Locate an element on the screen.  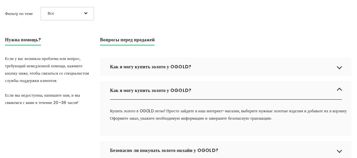
font: Нужна помощь? is located at coordinates (23, 40).